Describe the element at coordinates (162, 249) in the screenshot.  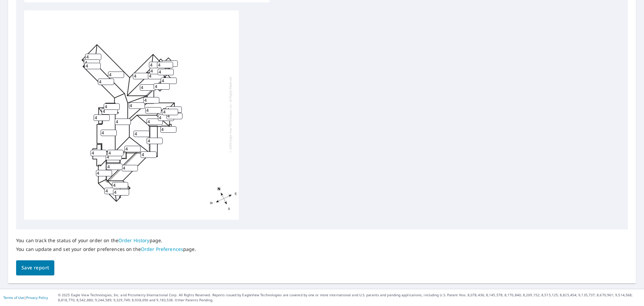
I see `a: Order Preferences` at that location.